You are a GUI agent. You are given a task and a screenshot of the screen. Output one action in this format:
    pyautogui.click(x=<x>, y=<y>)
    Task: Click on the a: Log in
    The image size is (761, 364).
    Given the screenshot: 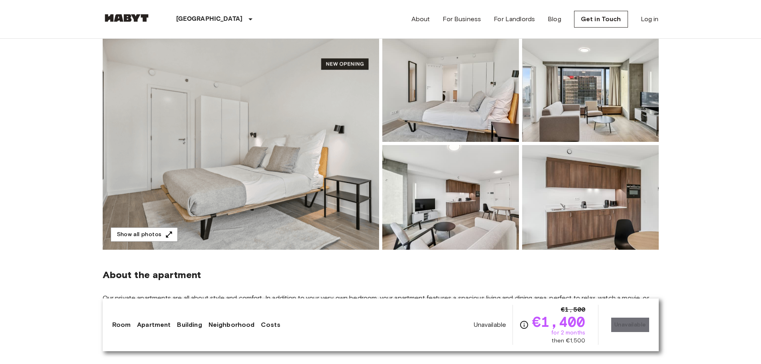 What is the action you would take?
    pyautogui.click(x=650, y=19)
    